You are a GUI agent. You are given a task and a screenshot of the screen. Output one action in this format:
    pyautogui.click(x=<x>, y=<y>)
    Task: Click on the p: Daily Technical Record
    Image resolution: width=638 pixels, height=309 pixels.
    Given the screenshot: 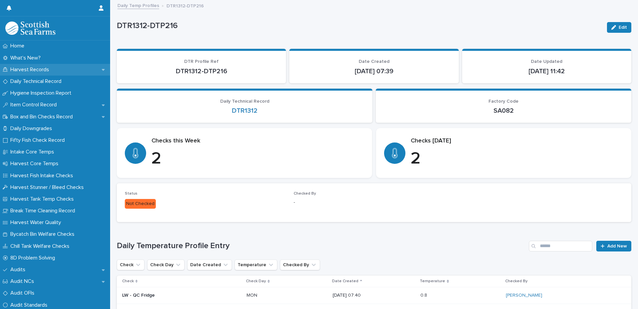 What is the action you would take?
    pyautogui.click(x=37, y=81)
    